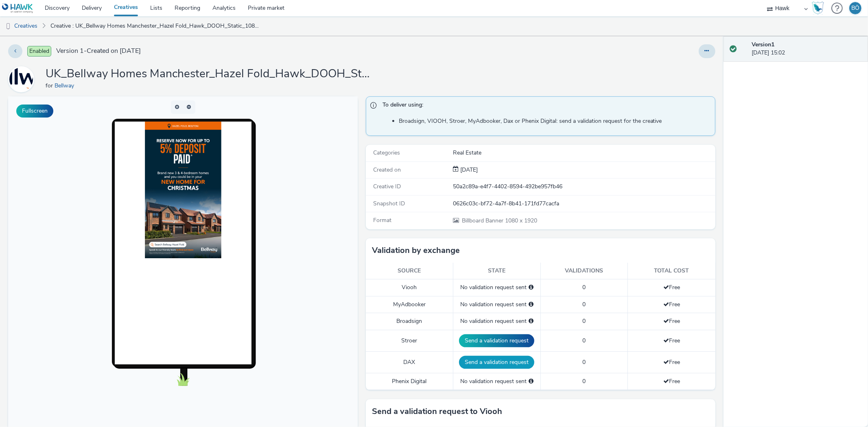 Image resolution: width=868 pixels, height=427 pixels. Describe the element at coordinates (856, 8) in the screenshot. I see `div: BÖ` at that location.